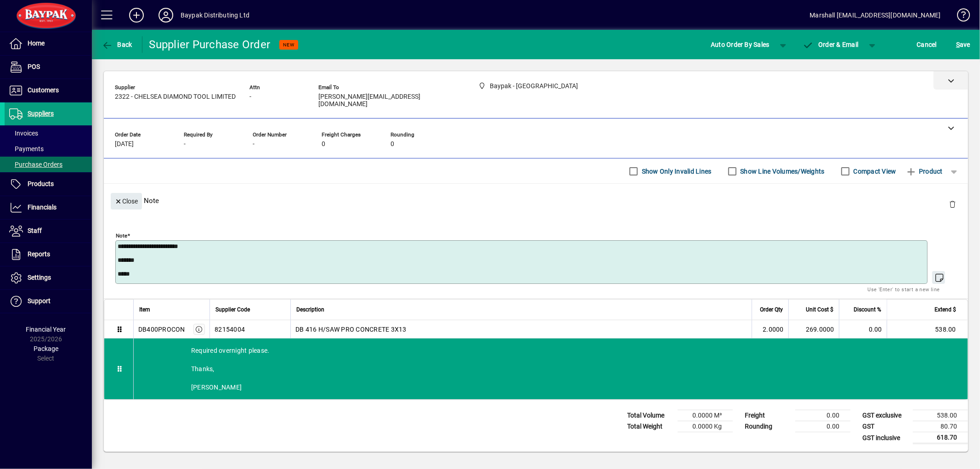  Describe the element at coordinates (26, 149) in the screenshot. I see `span: Payments` at that location.